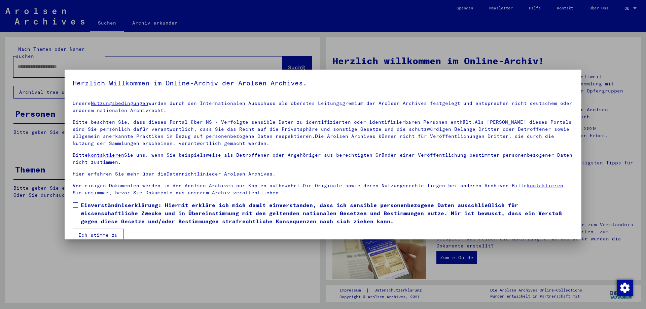 The width and height of the screenshot is (646, 309). I want to click on a: Nutzungsbedingungen, so click(119, 103).